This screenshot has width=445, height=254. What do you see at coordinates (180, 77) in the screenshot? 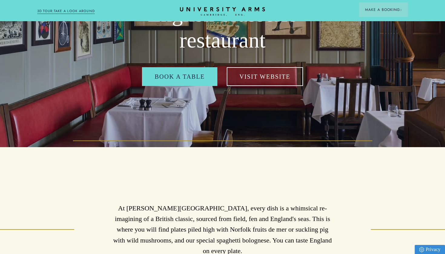
I see `a: Book a table` at bounding box center [180, 77].